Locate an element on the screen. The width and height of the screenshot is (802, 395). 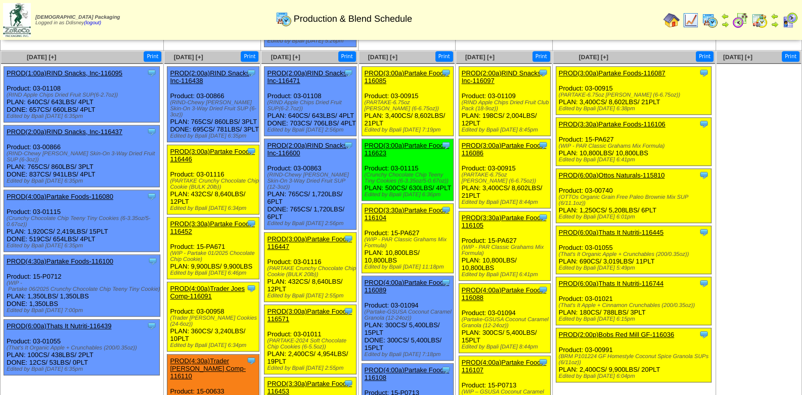
a: PROD(1:00a)RIND Snacks, Inc-116095 is located at coordinates (64, 73).